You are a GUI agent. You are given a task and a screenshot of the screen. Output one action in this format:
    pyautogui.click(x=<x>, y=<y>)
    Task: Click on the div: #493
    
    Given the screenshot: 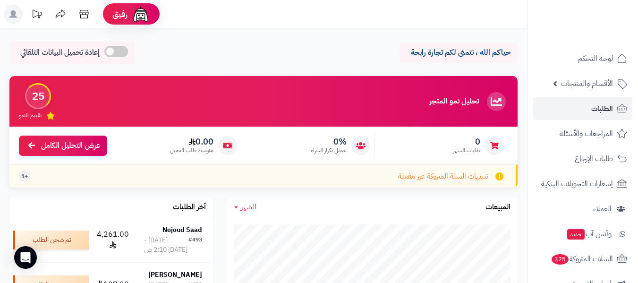 What is the action you would take?
    pyautogui.click(x=195, y=245)
    